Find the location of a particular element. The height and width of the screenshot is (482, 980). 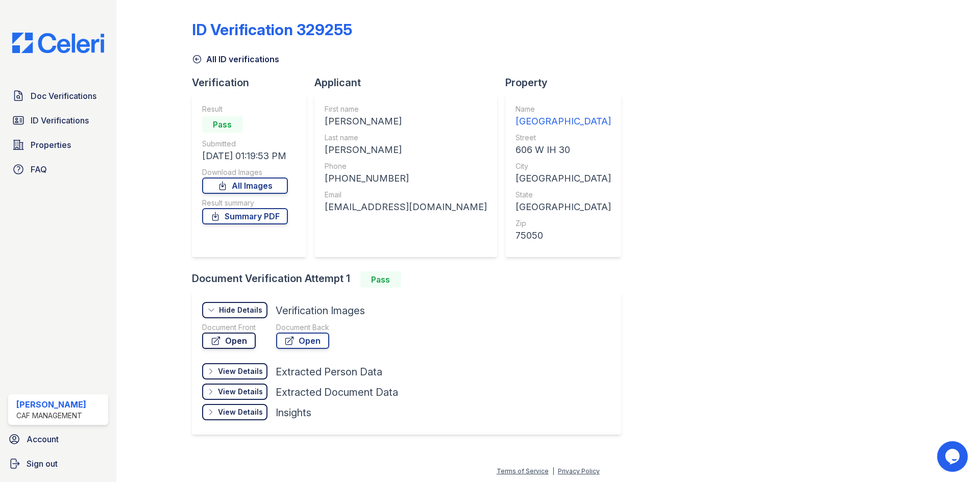

div: Result summary is located at coordinates (245, 203).